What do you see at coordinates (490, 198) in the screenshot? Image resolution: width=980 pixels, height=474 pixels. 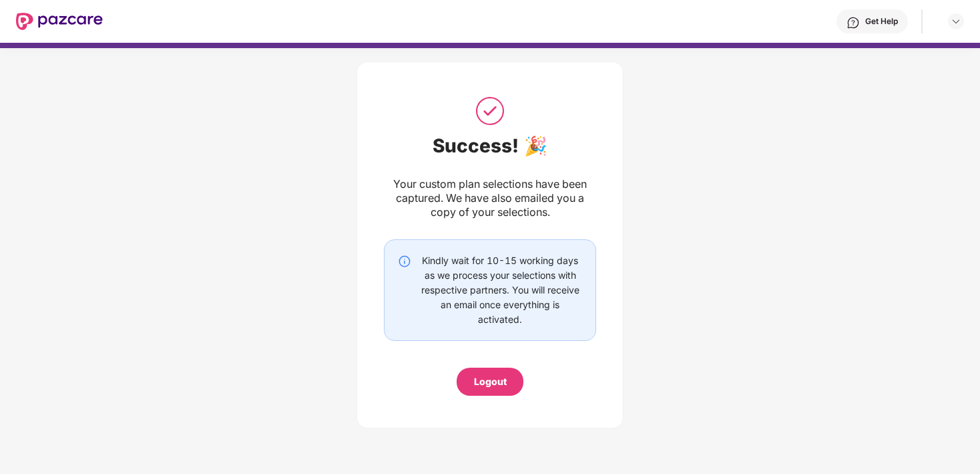 I see `div: Your custom plan selections have been captured. We have also emailed you a copy of your selections.` at bounding box center [490, 198].